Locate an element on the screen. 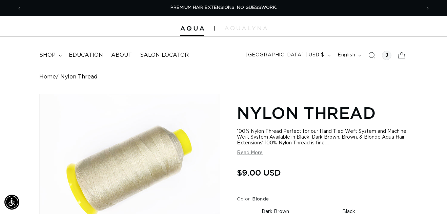  span: $9.00 USD is located at coordinates (259, 172).